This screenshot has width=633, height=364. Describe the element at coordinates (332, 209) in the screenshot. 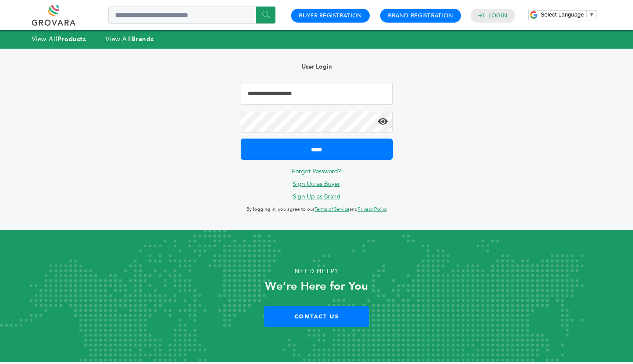

I see `a: Terms of Service` at that location.